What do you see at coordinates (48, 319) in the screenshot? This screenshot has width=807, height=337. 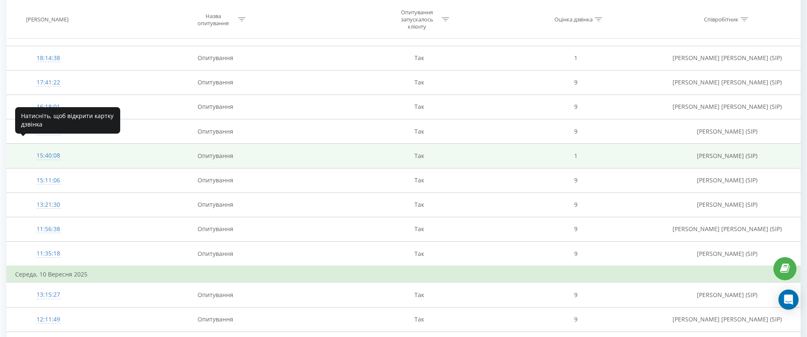 I see `div: 12:11:49` at bounding box center [48, 319].